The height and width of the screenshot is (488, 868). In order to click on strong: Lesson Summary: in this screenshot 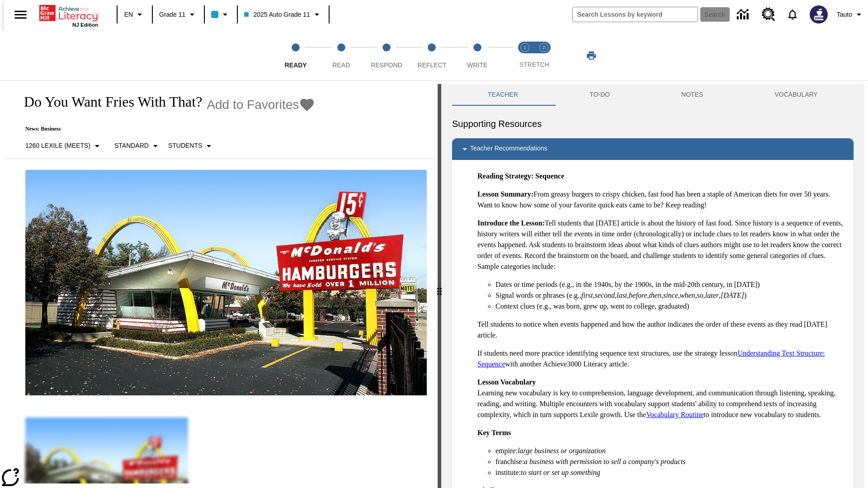, I will do `click(506, 194)`.